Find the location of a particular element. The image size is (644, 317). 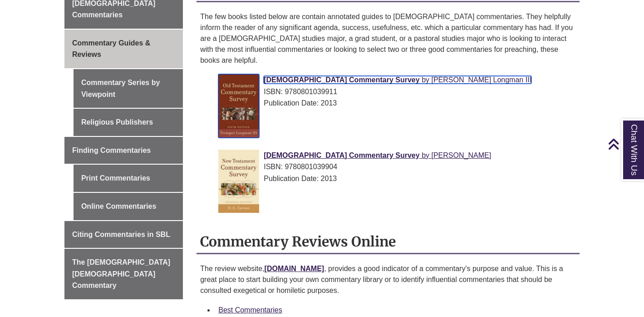

a: Religious Publishers is located at coordinates (128, 122).